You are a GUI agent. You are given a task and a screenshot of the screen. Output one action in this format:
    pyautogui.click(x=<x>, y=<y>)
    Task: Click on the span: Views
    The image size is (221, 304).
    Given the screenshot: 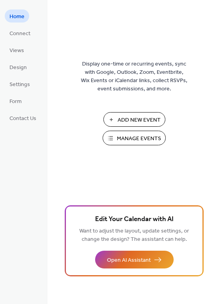 What is the action you would take?
    pyautogui.click(x=17, y=50)
    